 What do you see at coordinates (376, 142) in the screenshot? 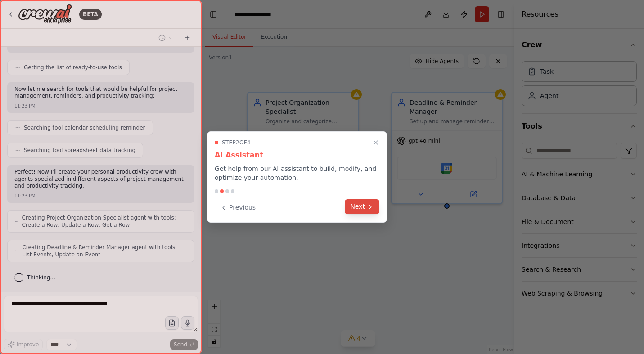
I see `button: Close walkthrough` at bounding box center [376, 142].